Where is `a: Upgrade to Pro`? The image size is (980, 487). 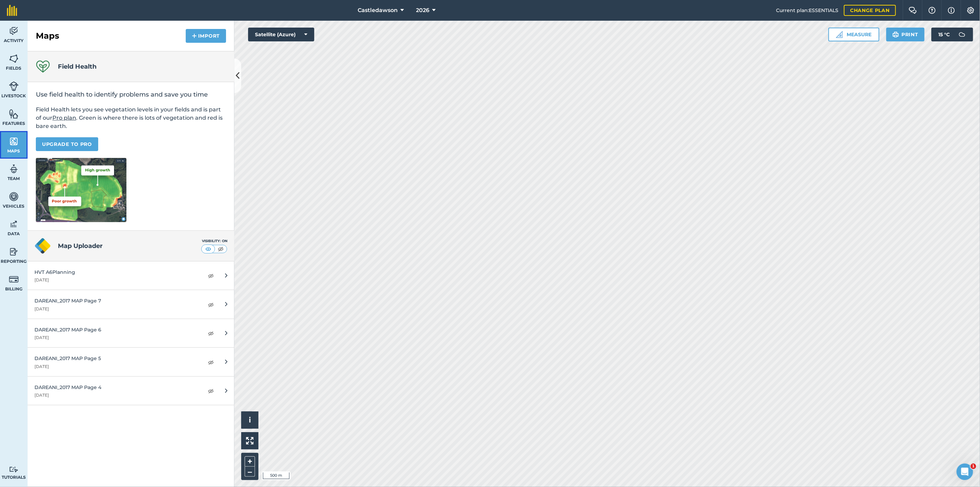 a: Upgrade to Pro is located at coordinates (67, 144).